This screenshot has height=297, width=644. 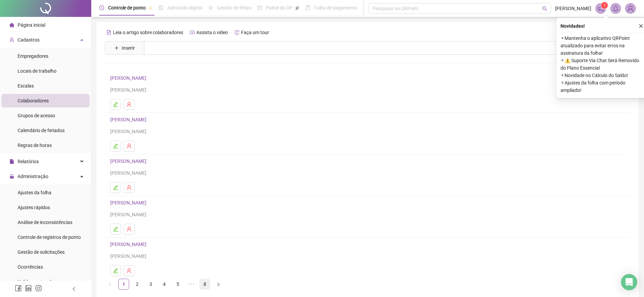 What do you see at coordinates (124, 284) in the screenshot?
I see `a: 1` at bounding box center [124, 284].